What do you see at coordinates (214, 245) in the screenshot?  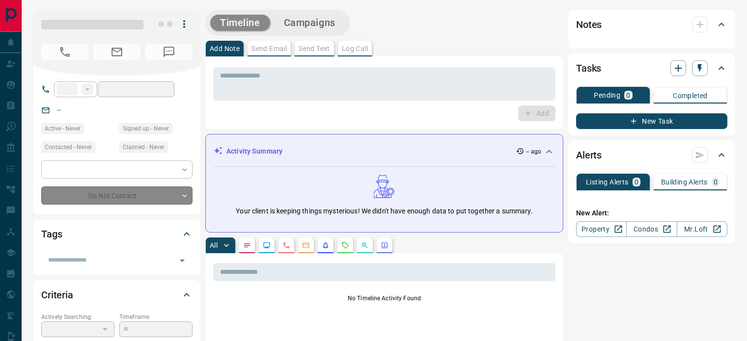 I see `p: All` at bounding box center [214, 245].